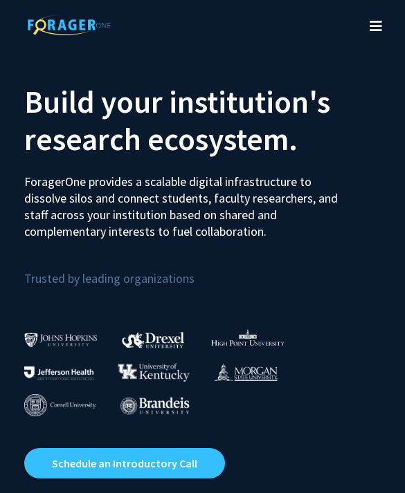 The image size is (405, 493). What do you see at coordinates (60, 405) in the screenshot?
I see `img: Cornell University` at bounding box center [60, 405].